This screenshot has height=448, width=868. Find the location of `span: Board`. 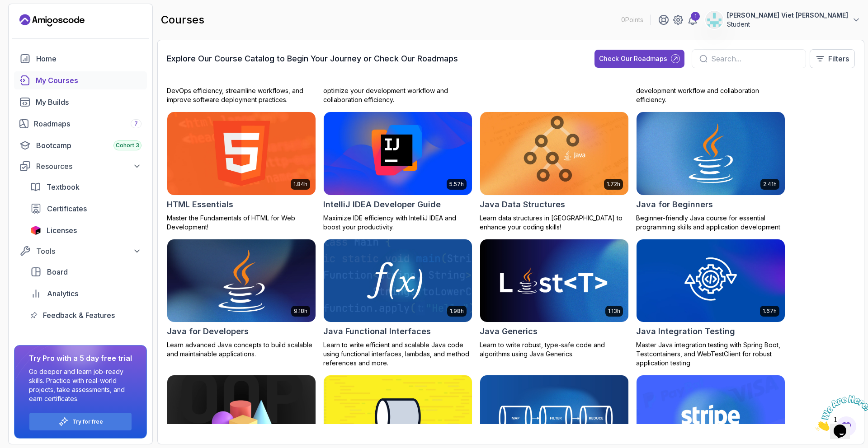

span: Board is located at coordinates (58, 272).